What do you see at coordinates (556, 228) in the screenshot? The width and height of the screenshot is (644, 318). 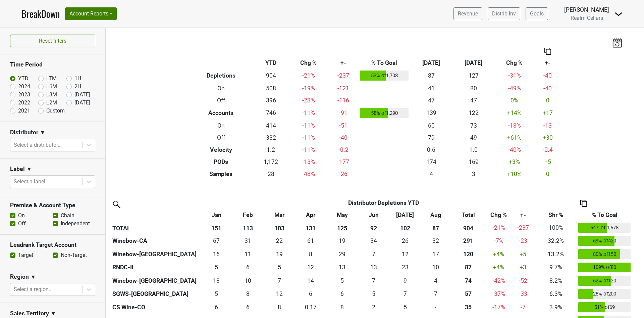 I see `td: 100%` at bounding box center [556, 228].